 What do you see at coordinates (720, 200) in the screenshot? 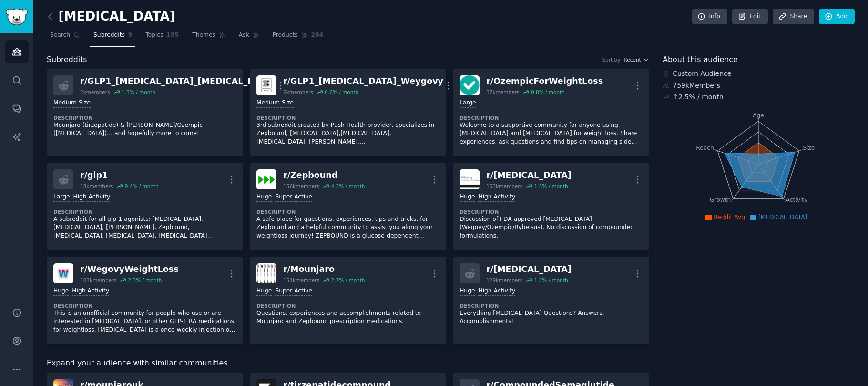
I see `tspan: Growth` at bounding box center [720, 200].